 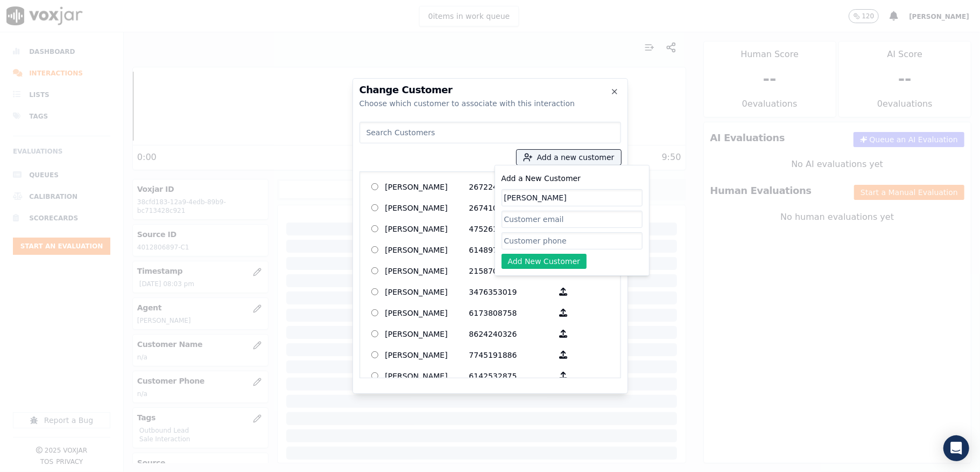 What do you see at coordinates (569, 158) in the screenshot?
I see `button: Add a new customer` at bounding box center [569, 158].